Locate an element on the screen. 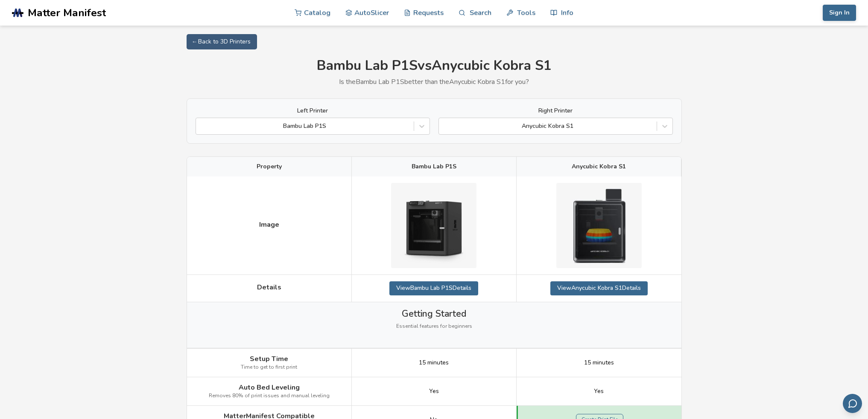 The width and height of the screenshot is (868, 419). a: ViewBambu Lab P1SDetails is located at coordinates (434, 289).